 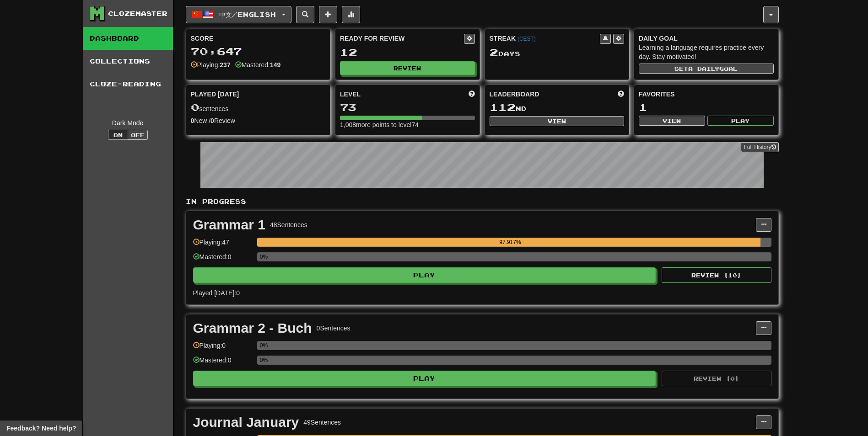 What do you see at coordinates (289, 225) in the screenshot?
I see `div: 48 Sentences` at bounding box center [289, 225].